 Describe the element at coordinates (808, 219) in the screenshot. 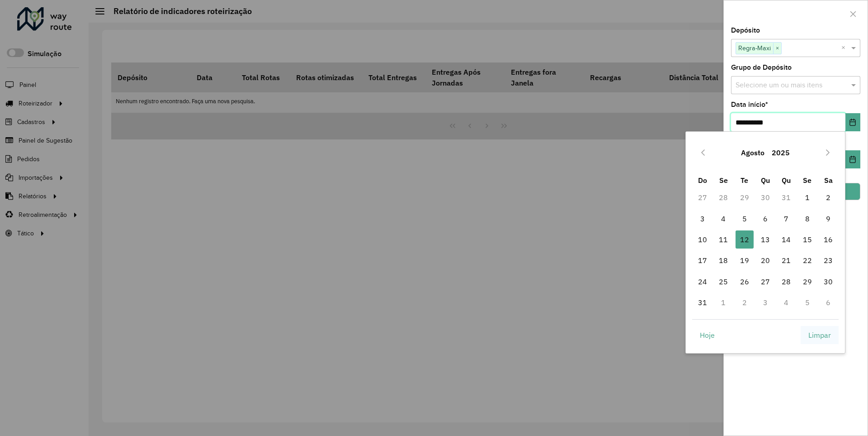

I see `td: 8` at that location.